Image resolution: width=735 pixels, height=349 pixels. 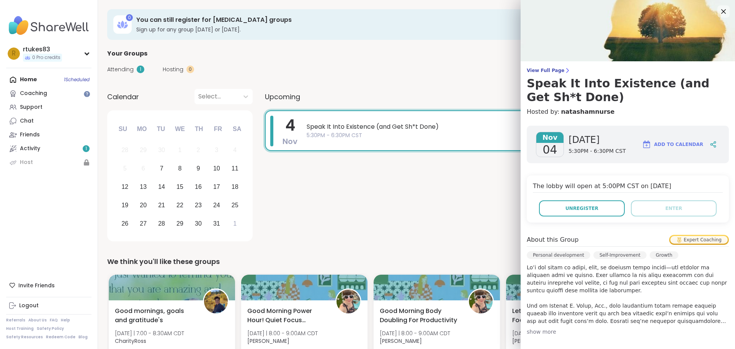 What do you see at coordinates (673, 144) in the screenshot?
I see `button: Add to Calendar` at bounding box center [673, 144].